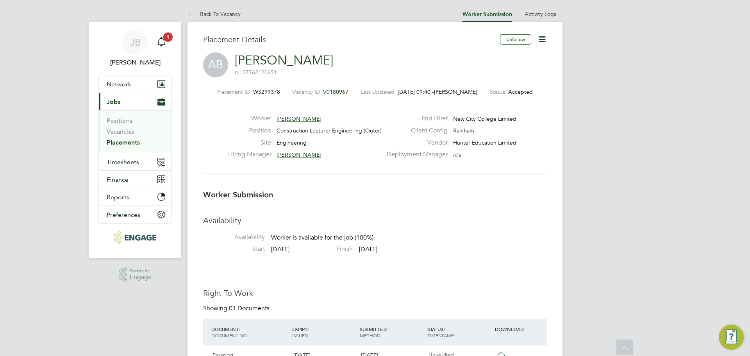 The image size is (750, 356). Describe the element at coordinates (375, 220) in the screenshot. I see `h3: Availability` at that location.